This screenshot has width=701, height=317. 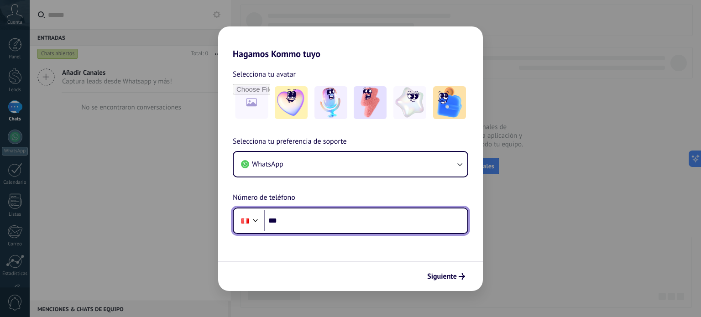 I want to click on span: Siguiente, so click(x=442, y=277).